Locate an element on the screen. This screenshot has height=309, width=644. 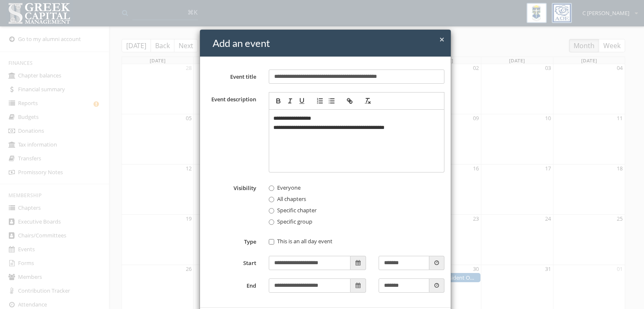
input: Specific group is located at coordinates (271, 222).